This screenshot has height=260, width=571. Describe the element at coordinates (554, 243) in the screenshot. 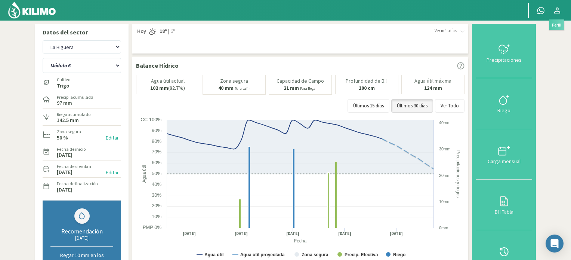

I see `div: Open Intercom Messenger` at that location.